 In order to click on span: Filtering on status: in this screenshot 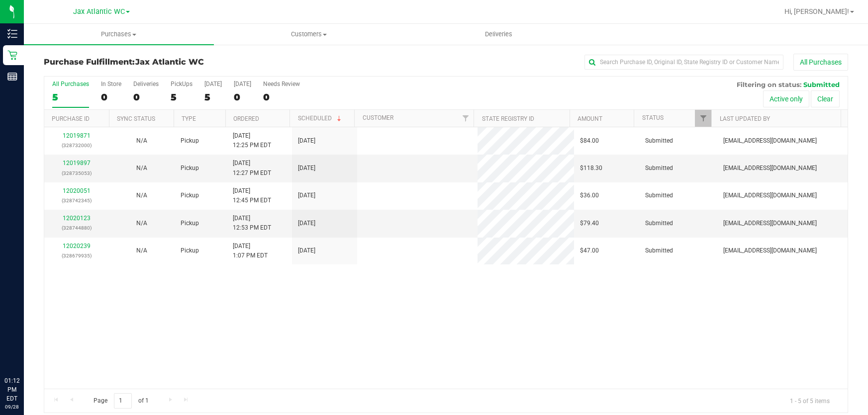, I will do `click(769, 84)`.